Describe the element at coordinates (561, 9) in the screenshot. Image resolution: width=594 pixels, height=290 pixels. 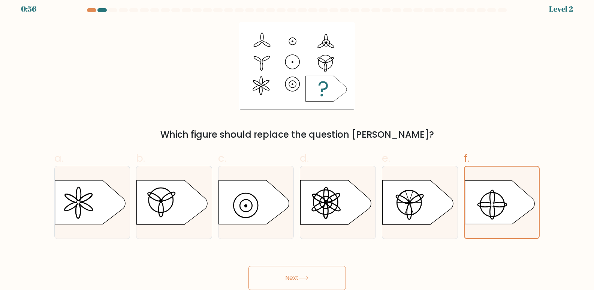
I see `div: Level 2` at that location.